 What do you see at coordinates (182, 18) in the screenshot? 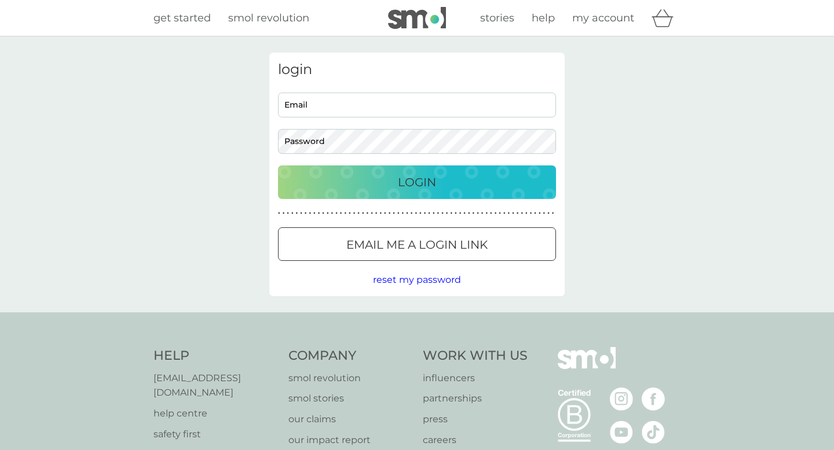
I see `a: get started` at bounding box center [182, 18].